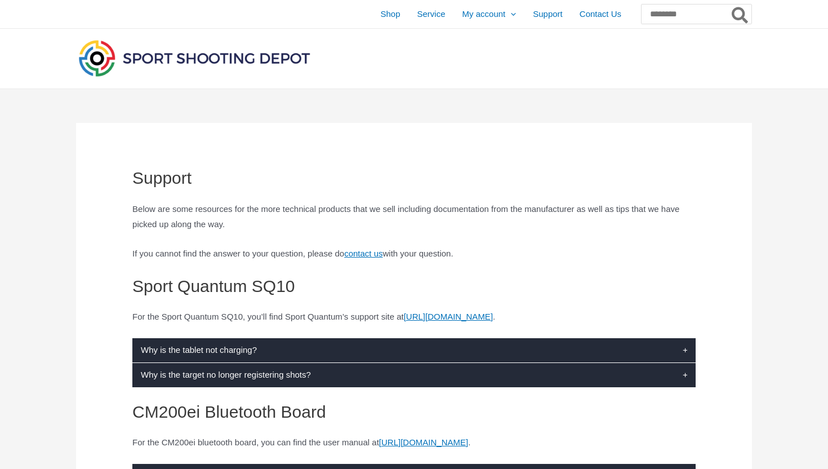  Describe the element at coordinates (414, 254) in the screenshot. I see `p: If you cannot find the answer to your question, please do with your question.` at that location.